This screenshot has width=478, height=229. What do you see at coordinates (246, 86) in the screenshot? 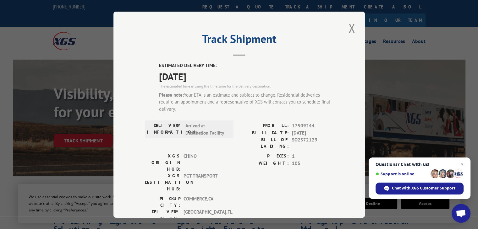
I see `div: The estimated time is using the time zone for the delivery destination.` at bounding box center [246, 86].